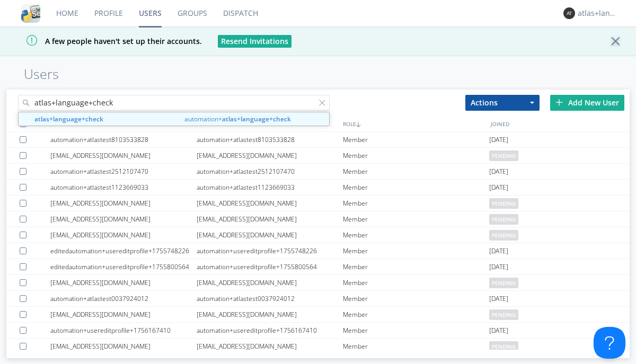 This screenshot has height=364, width=636. I want to click on div: editedautomation+usereditprofile+1755800564, so click(124, 267).